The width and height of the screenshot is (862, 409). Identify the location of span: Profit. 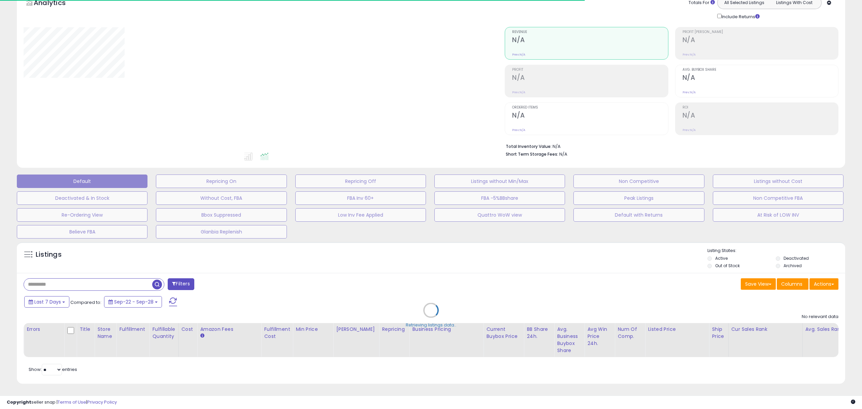
(590, 70).